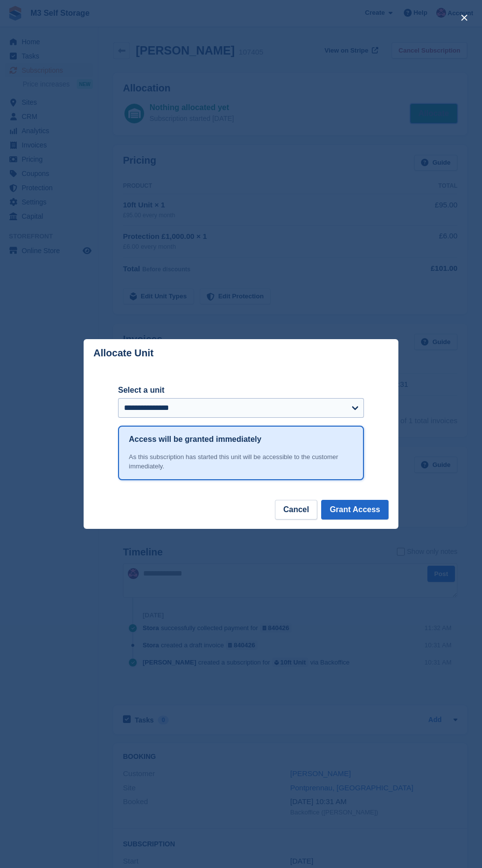 The width and height of the screenshot is (482, 868). I want to click on label: Select a unit, so click(241, 391).